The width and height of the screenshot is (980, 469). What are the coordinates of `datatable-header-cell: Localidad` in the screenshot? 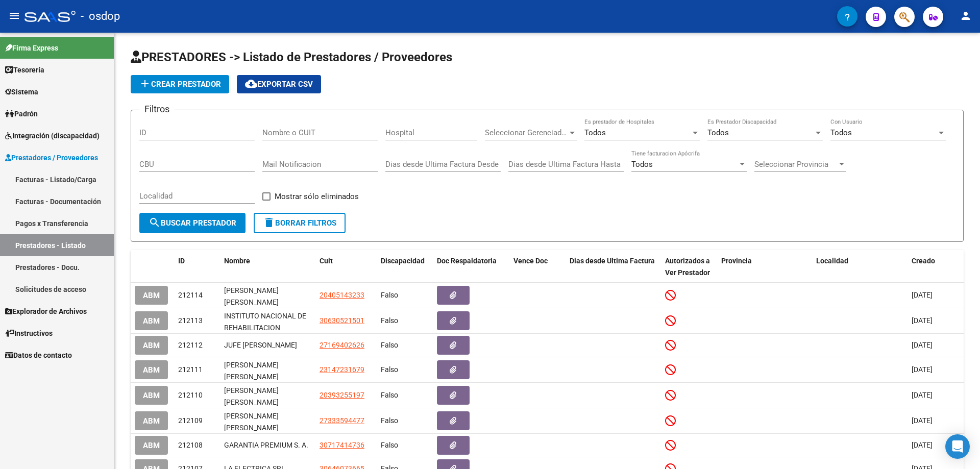 It's located at (860, 267).